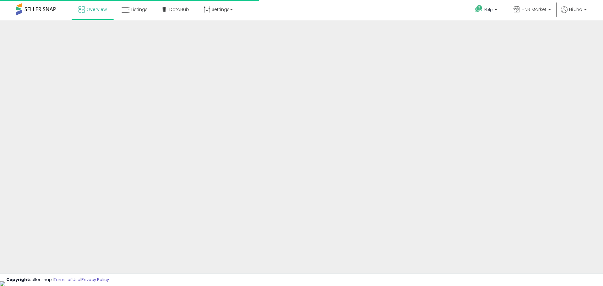 The height and width of the screenshot is (286, 603). Describe the element at coordinates (574, 13) in the screenshot. I see `a: Hi Jho` at that location.